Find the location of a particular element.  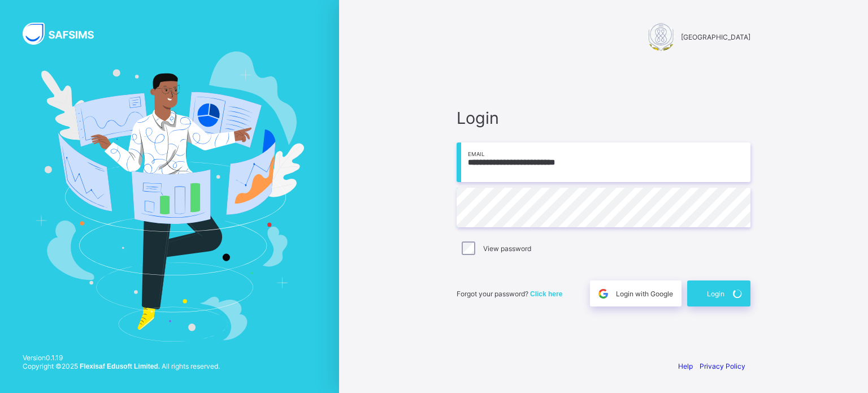

span: Version 0.1.19 is located at coordinates (121, 357).